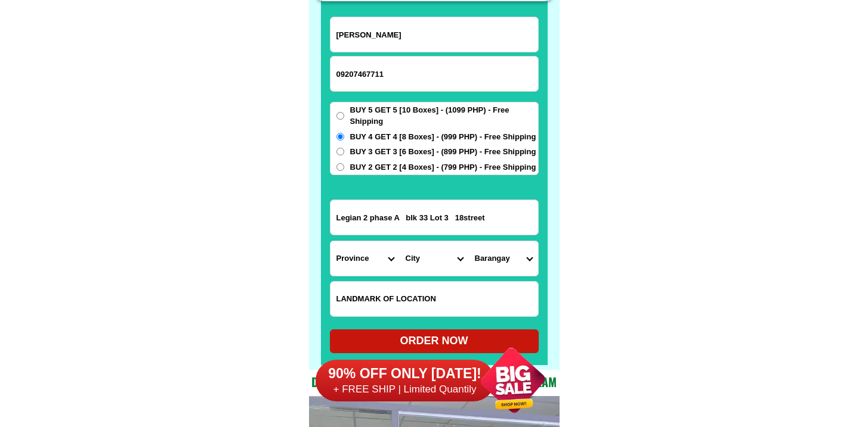 The height and width of the screenshot is (427, 868). I want to click on span: BUY 5 GET 5 [10 Boxes] - (1099 PHP) - Free Shipping, so click(444, 116).